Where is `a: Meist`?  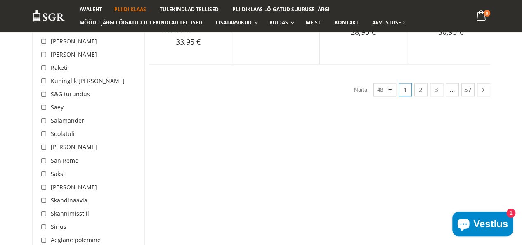
a: Meist is located at coordinates (313, 23).